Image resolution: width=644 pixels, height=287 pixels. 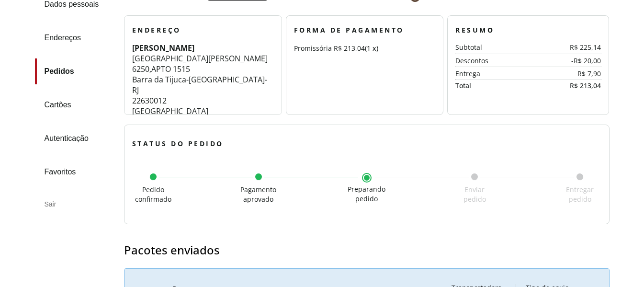 What do you see at coordinates (499, 47) in the screenshot?
I see `div: Subtotal` at bounding box center [499, 47].